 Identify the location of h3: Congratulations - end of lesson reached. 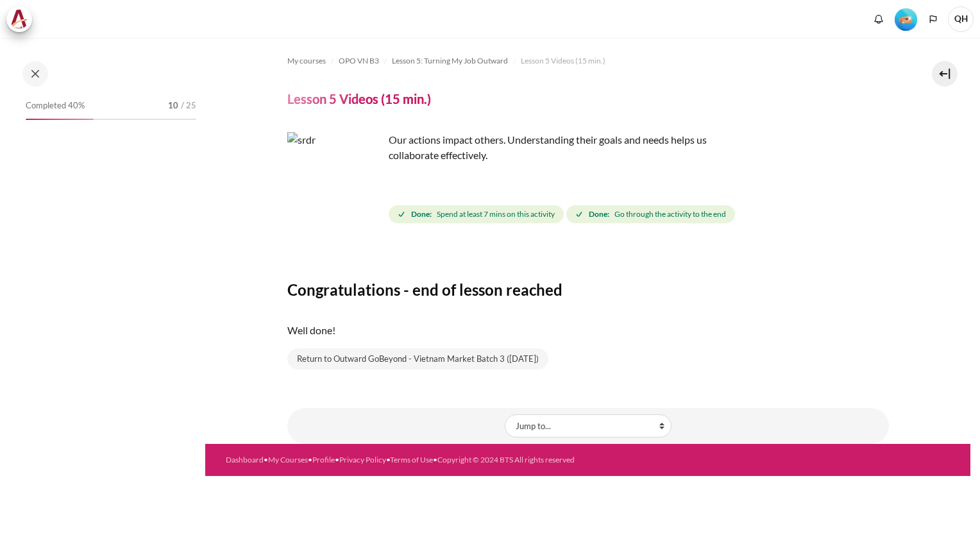
(588, 289).